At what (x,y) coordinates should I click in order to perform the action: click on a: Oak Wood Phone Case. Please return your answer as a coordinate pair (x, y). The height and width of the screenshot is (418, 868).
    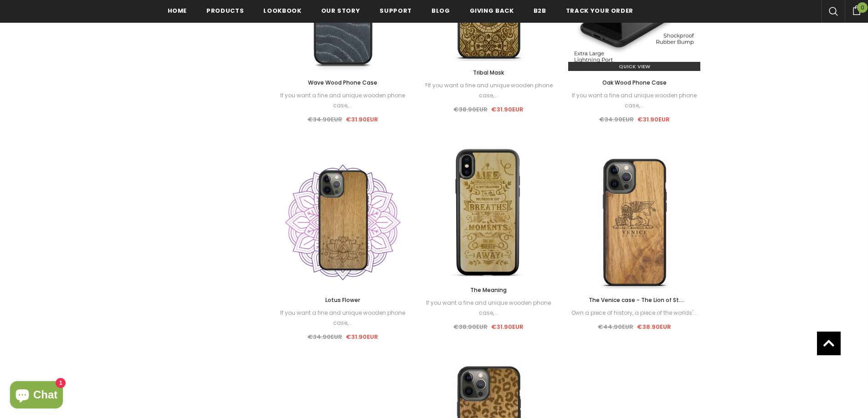
    Looking at the image, I should click on (634, 83).